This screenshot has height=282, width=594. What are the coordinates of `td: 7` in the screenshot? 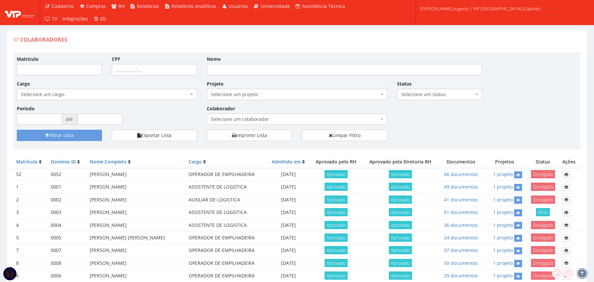 It's located at (31, 250).